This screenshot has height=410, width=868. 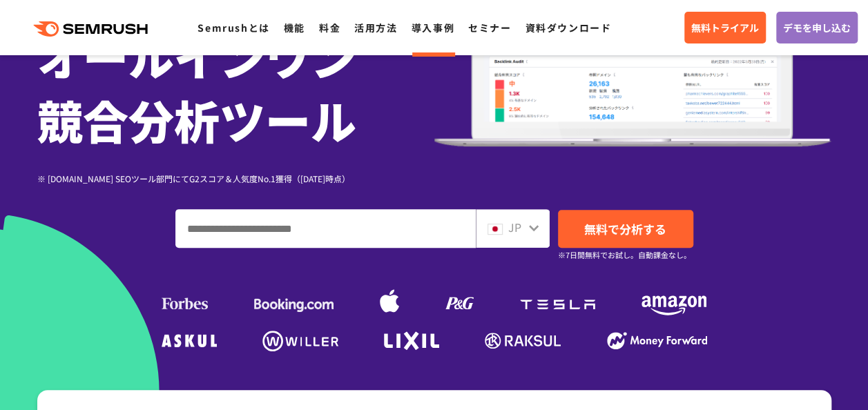 What do you see at coordinates (625, 228) in the screenshot?
I see `span: 無料で分析する` at bounding box center [625, 228].